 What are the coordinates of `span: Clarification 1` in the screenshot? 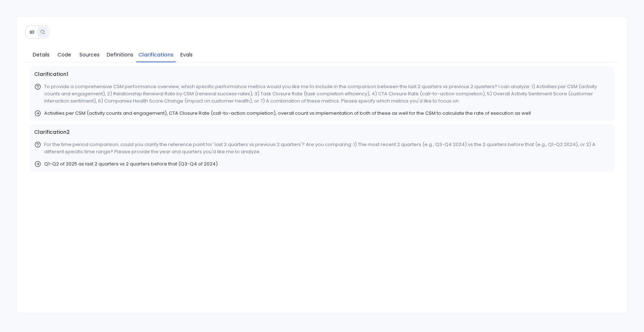 It's located at (322, 74).